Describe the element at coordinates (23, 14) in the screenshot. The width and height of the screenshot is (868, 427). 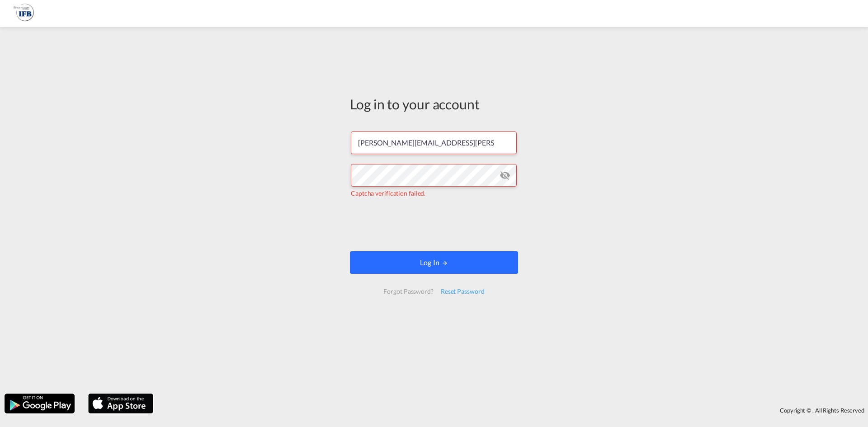
I see `img: 1f261f00256b11eeaf3d89493e6660f9.png` at that location.